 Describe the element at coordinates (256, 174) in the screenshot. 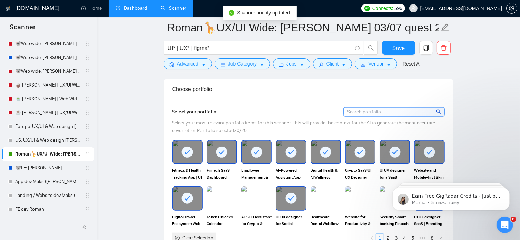

I see `span: Employee Management & Productivity | UI UX Designer UIUX Designer` at that location.